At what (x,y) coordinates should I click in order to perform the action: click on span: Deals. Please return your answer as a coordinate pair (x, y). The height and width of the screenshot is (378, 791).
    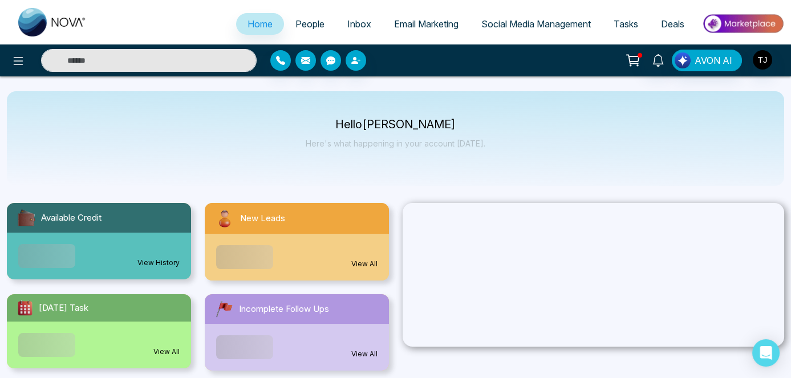
    Looking at the image, I should click on (672, 24).